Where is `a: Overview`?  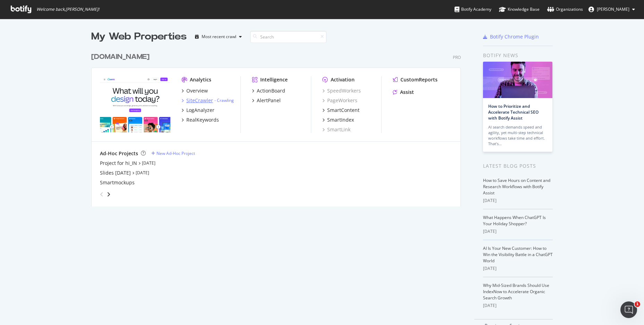 a: Overview is located at coordinates (195, 91).